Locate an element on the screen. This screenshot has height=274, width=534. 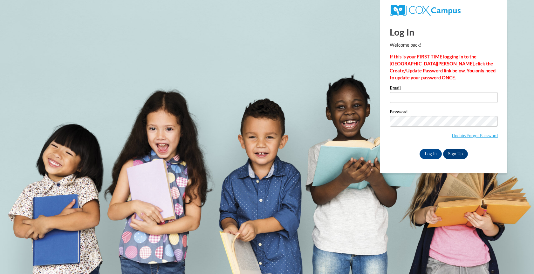
h1: Log In is located at coordinates (443, 32).